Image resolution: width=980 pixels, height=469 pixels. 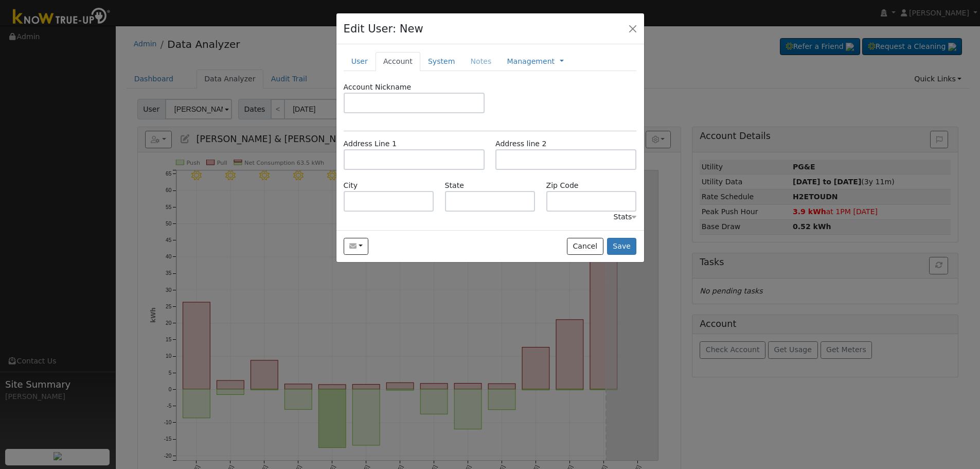 I want to click on label: Account Nickname, so click(x=377, y=87).